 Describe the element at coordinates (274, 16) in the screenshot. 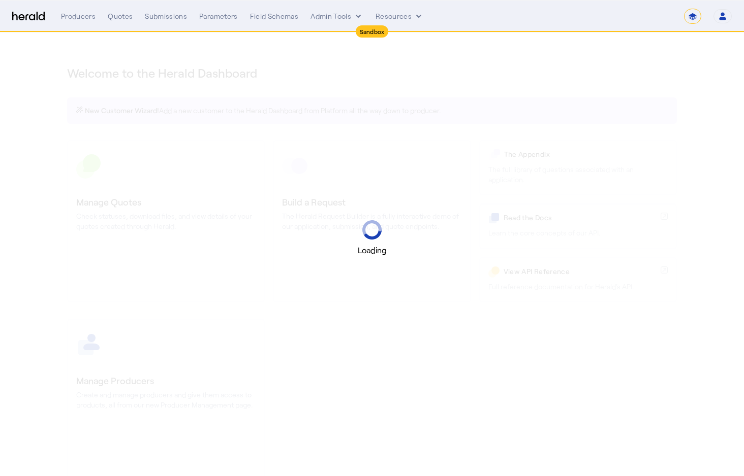

I see `div: Field Schemas` at that location.